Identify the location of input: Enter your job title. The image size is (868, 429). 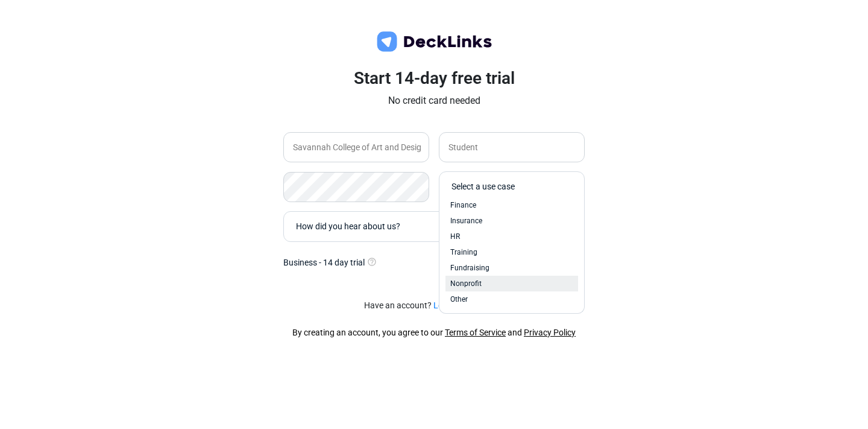
(512, 147).